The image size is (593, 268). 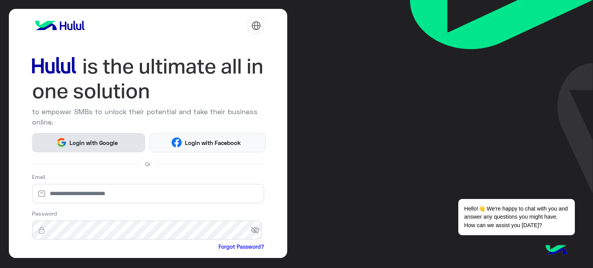 I want to click on button: Login with Facebook, so click(x=207, y=143).